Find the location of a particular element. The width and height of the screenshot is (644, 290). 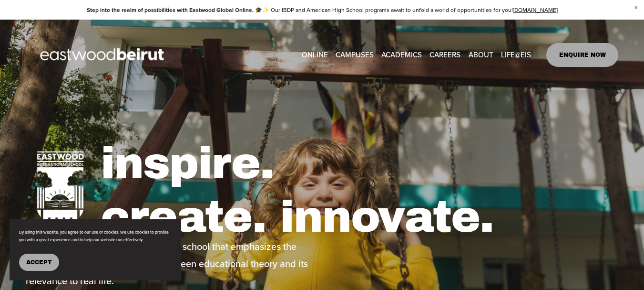

img: EastwoodIS Global Site is located at coordinates (103, 55).